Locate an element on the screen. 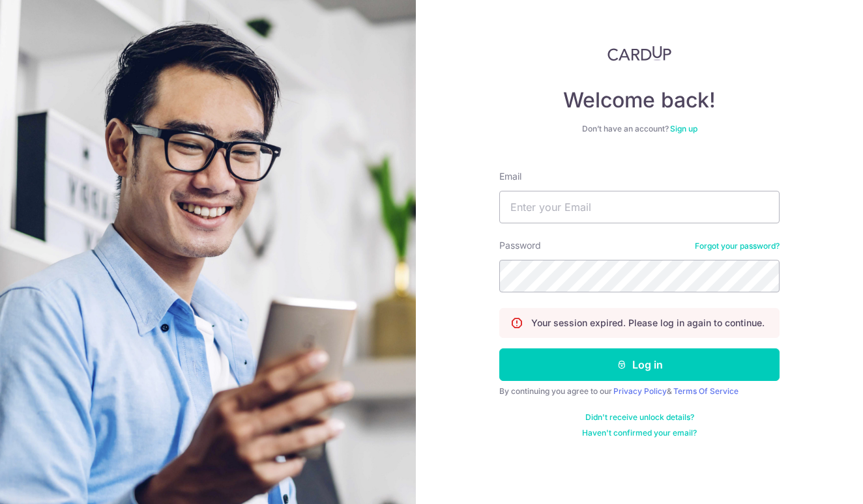  p: Your session expired. Please log in again to continue. is located at coordinates (648, 323).